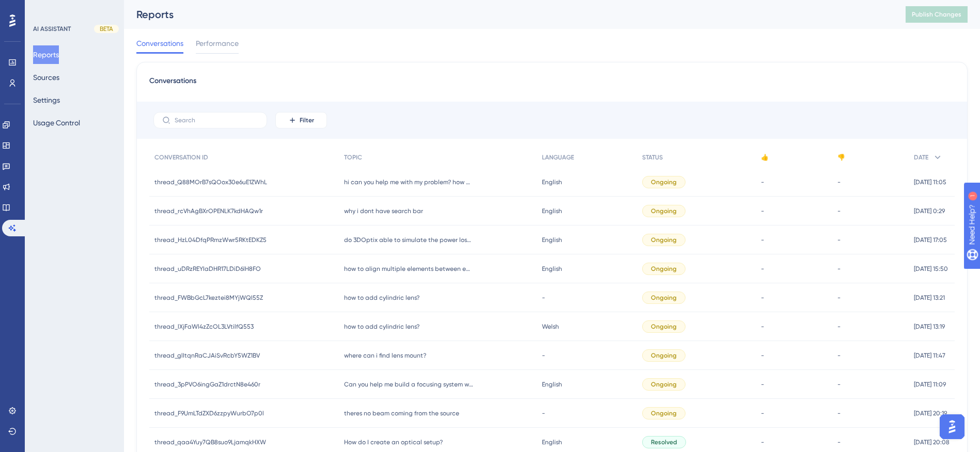  I want to click on button: Reports, so click(46, 55).